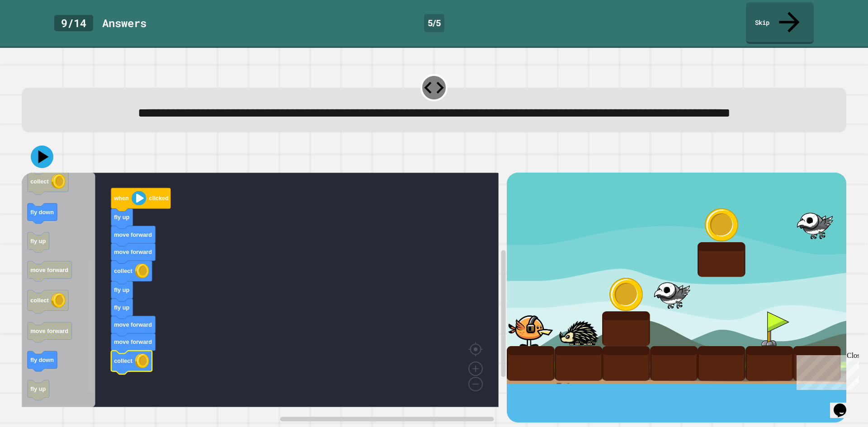 The image size is (868, 427). I want to click on text: clicked, so click(158, 198).